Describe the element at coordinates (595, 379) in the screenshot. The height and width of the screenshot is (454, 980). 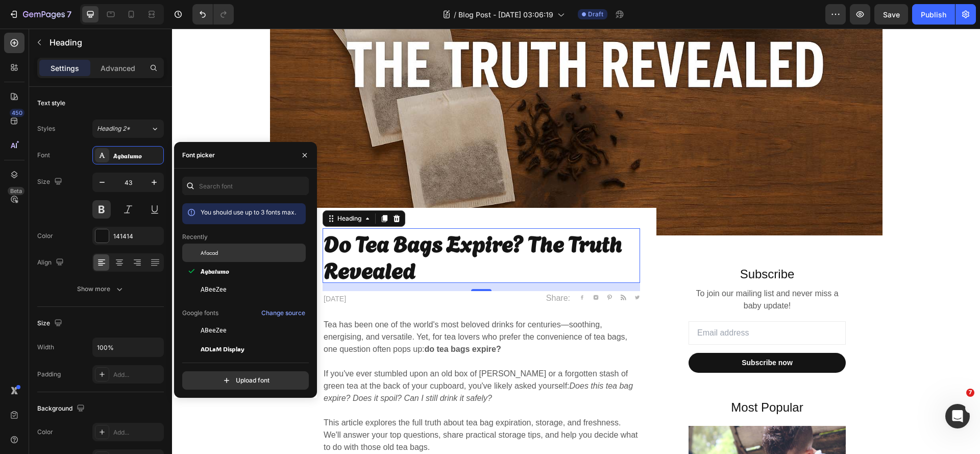
I see `p: Most Popular` at that location.